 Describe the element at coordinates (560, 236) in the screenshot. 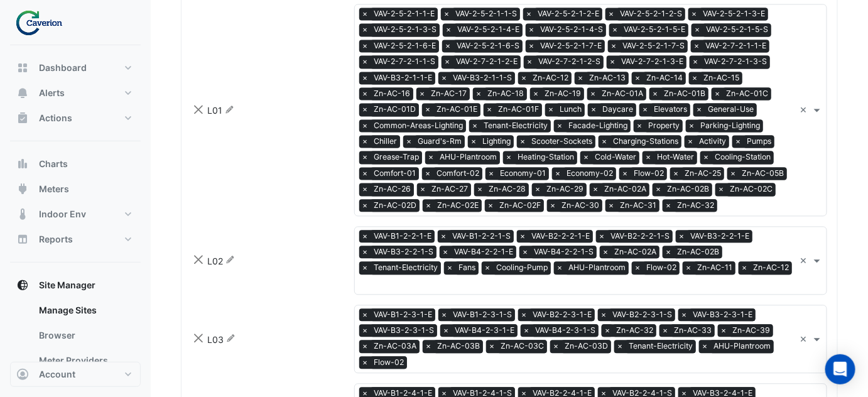

I see `span: VAV-B2-2-2-1-E` at that location.